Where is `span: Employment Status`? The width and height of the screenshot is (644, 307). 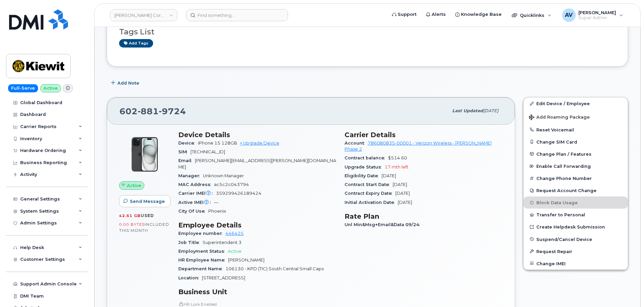
span: Employment Status is located at coordinates (203, 251).